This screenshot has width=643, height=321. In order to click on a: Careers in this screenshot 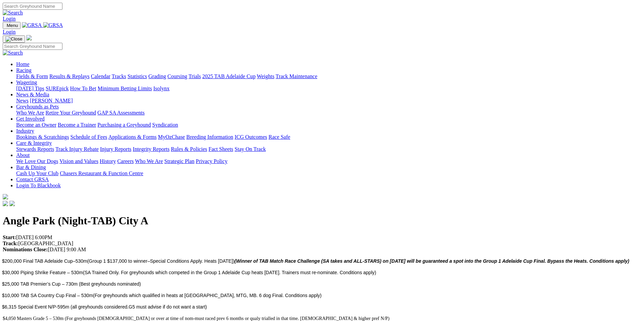, I will do `click(125, 161)`.